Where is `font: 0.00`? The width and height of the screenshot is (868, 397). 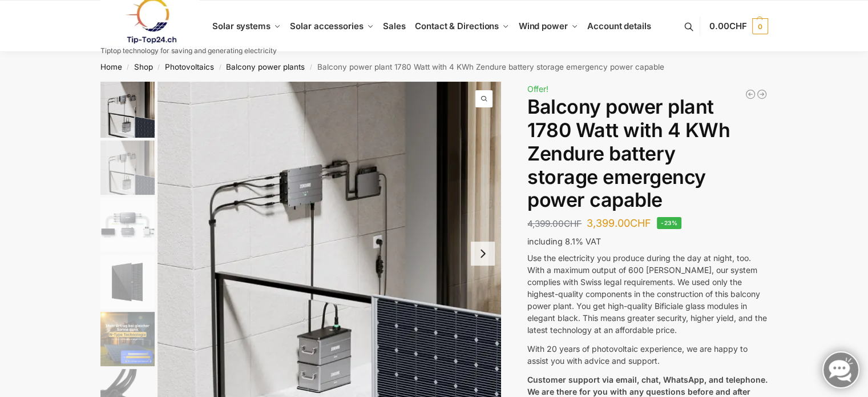
font: 0.00 is located at coordinates (719, 26).